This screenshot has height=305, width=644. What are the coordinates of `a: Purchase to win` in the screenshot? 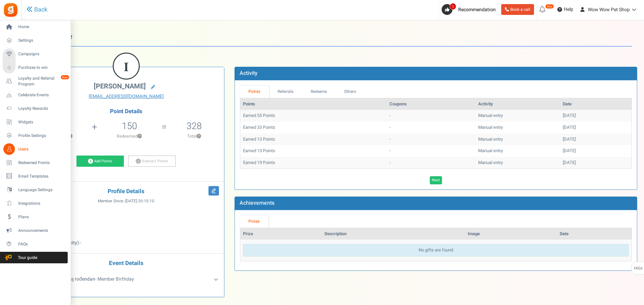 It's located at (35, 68).